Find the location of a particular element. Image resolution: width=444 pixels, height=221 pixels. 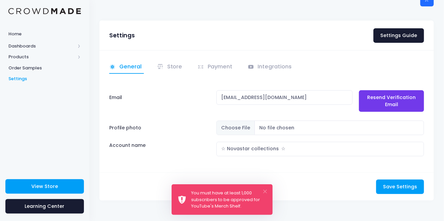

a: Payment is located at coordinates (216, 67).